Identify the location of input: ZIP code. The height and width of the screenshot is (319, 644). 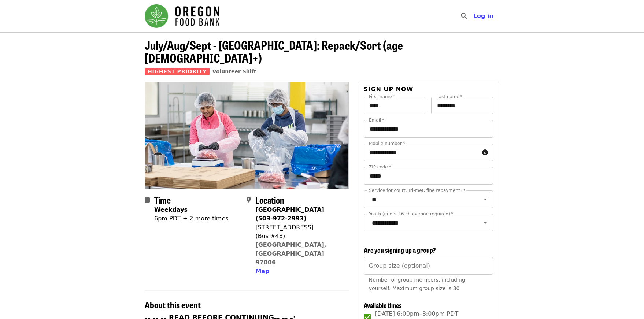
(428, 176).